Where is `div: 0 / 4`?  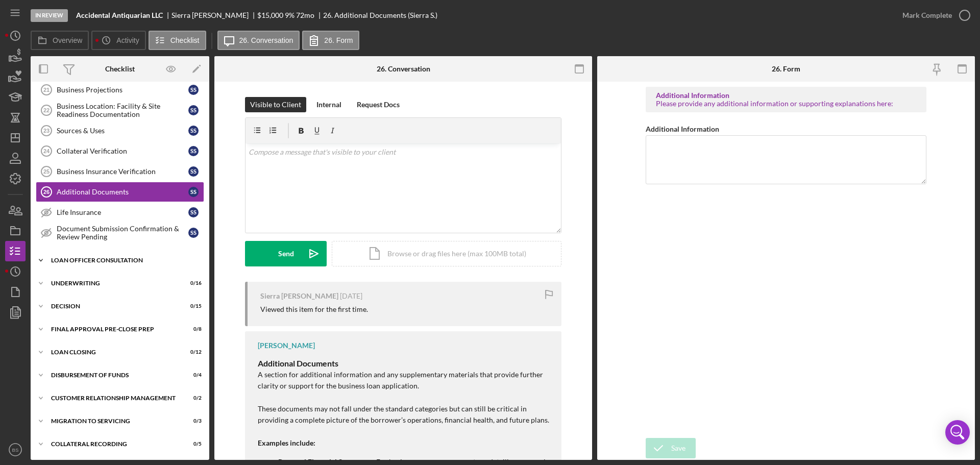
div: 0 / 4 is located at coordinates (193, 375).